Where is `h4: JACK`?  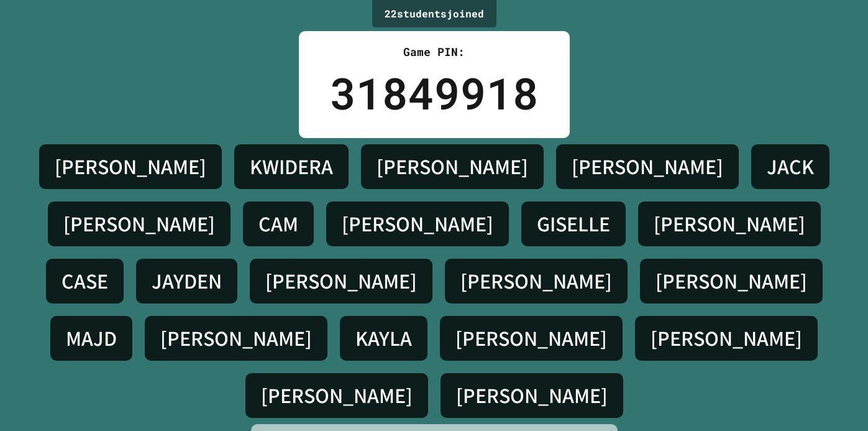
h4: JACK is located at coordinates (790, 167).